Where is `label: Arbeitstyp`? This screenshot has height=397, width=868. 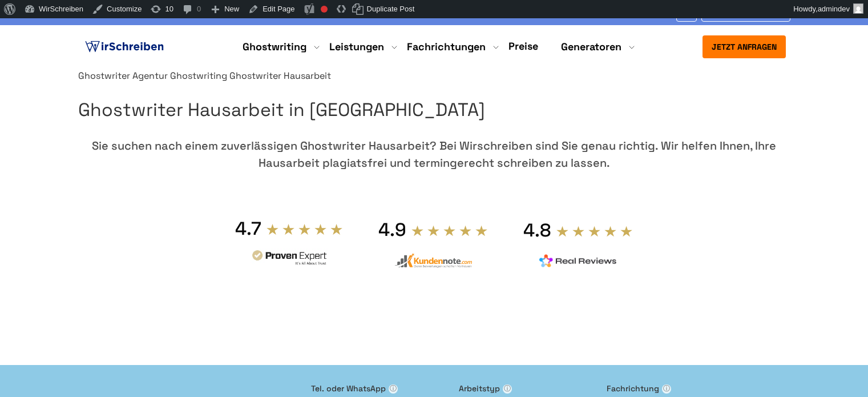 label: Arbeitstyp is located at coordinates (529, 388).